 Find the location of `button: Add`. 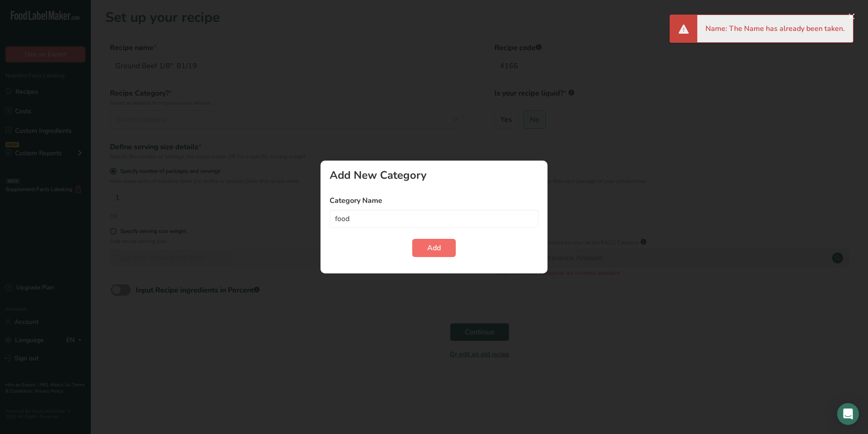

button: Add is located at coordinates (434, 247).